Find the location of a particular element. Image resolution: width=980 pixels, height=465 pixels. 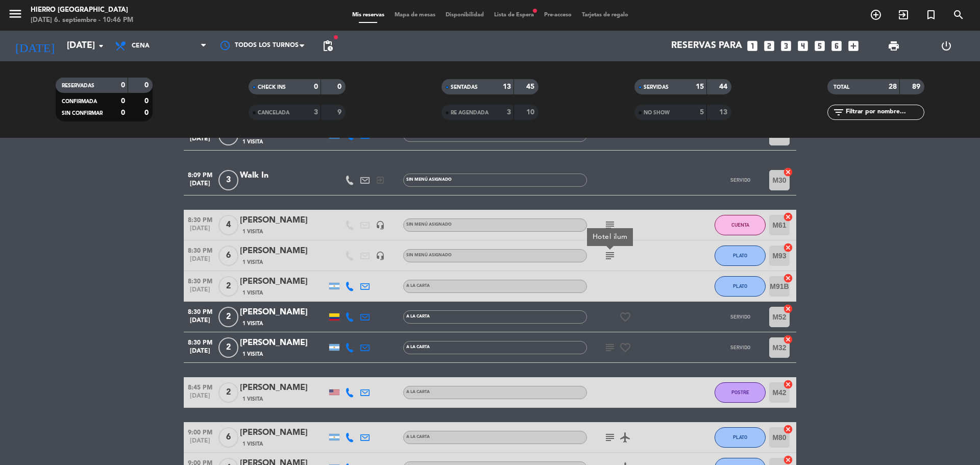

strong: 15 is located at coordinates (700, 87).